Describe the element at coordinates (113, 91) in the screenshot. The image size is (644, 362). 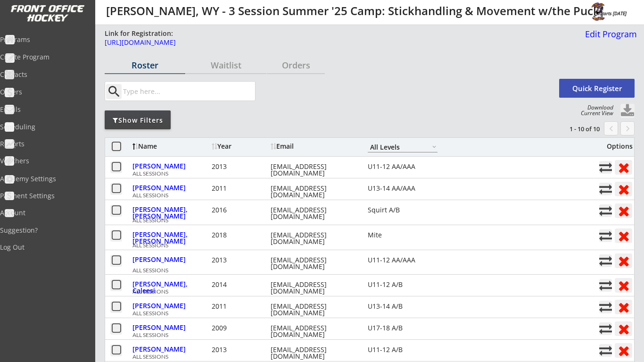
I see `button: search` at that location.